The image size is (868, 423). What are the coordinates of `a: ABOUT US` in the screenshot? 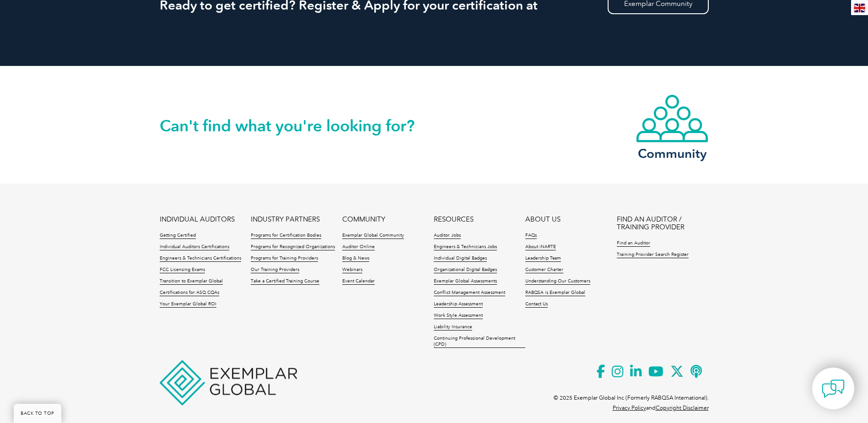 It's located at (543, 219).